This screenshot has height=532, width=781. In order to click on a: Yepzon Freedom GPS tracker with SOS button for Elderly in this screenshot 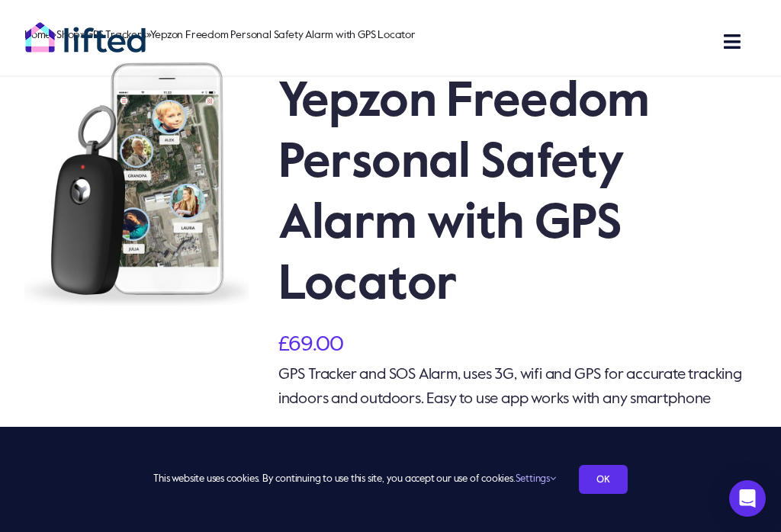, I will do `click(137, 183)`.